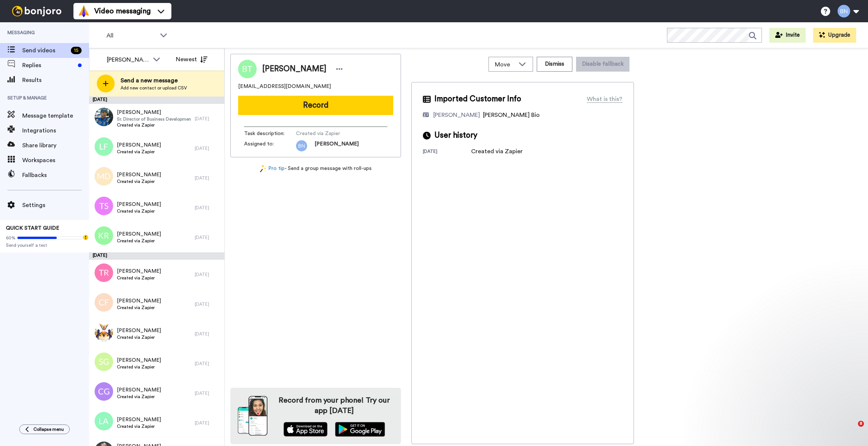 The height and width of the screenshot is (446, 868). I want to click on img: 870c4c4f-8ce4-49b5-8d0a-fe644e49553c.jpg, so click(104, 117).